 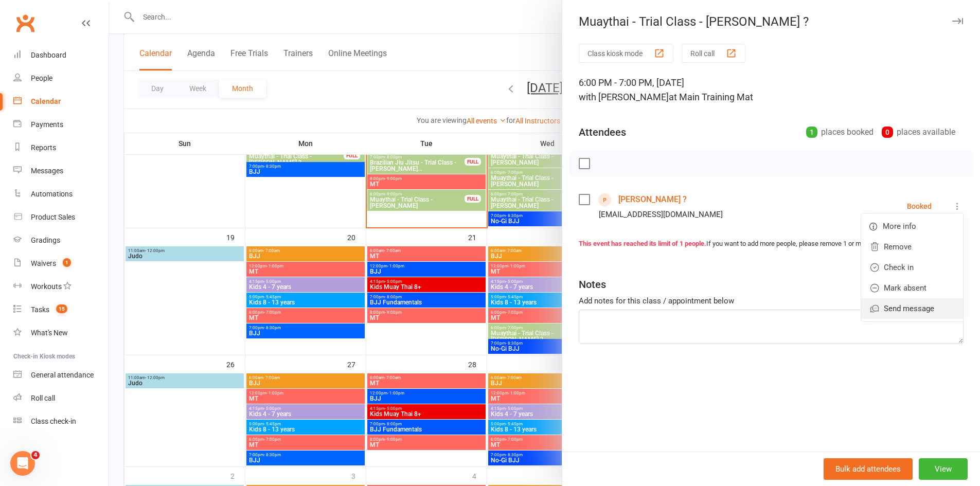 I want to click on a: Waivers 1, so click(x=61, y=263).